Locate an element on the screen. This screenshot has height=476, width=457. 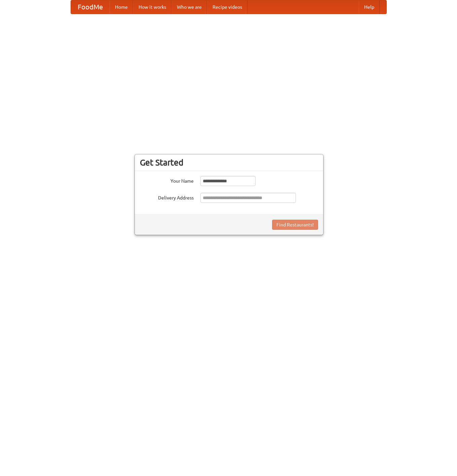
a: Recipe videos is located at coordinates (227, 7).